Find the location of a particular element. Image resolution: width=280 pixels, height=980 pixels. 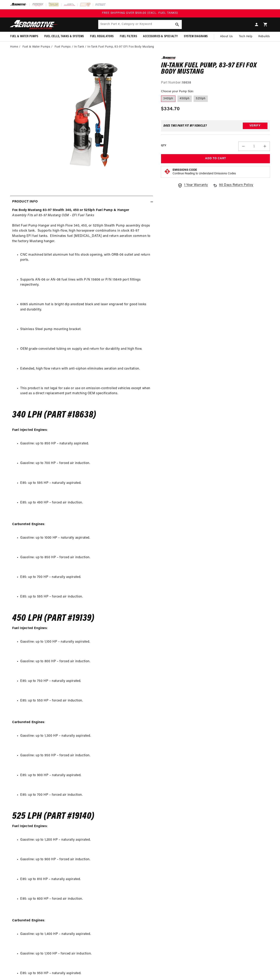

nav: breadcrumbs is located at coordinates (140, 47).